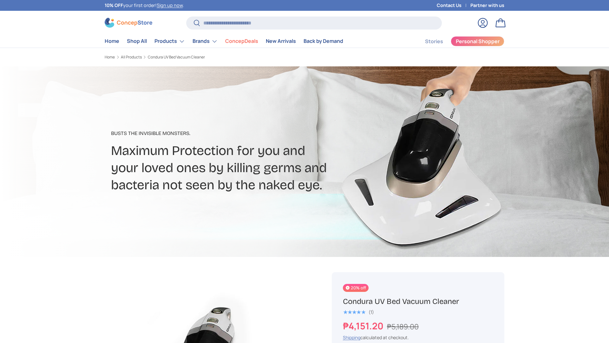 Image resolution: width=609 pixels, height=343 pixels. Describe the element at coordinates (478, 41) in the screenshot. I see `span: Personal Shopper` at that location.